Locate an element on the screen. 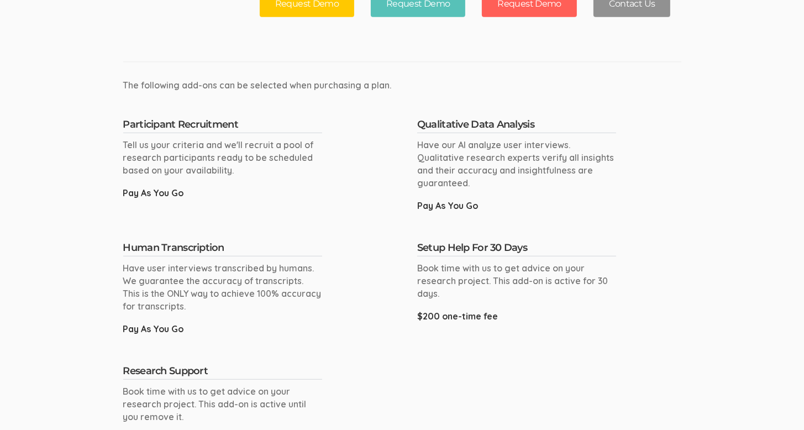  h4: Participant Recruitment is located at coordinates (223, 126).